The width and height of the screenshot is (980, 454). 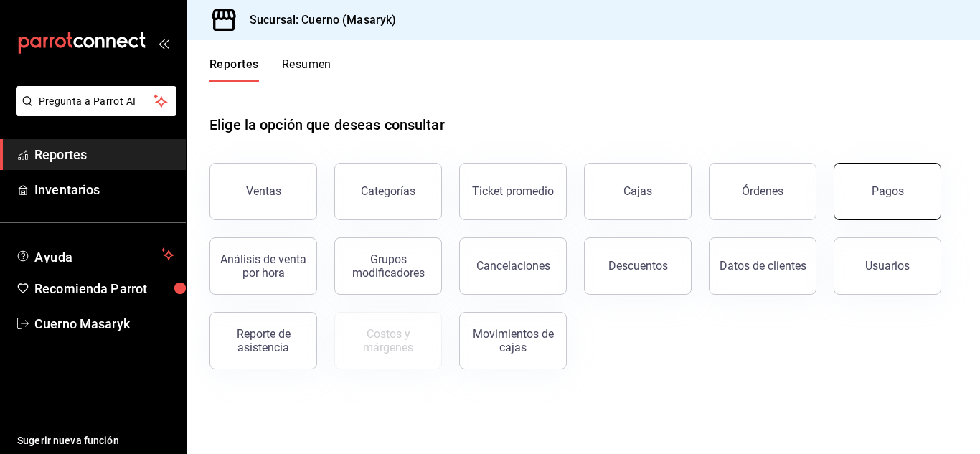 I want to click on button: Órdenes, so click(x=762, y=192).